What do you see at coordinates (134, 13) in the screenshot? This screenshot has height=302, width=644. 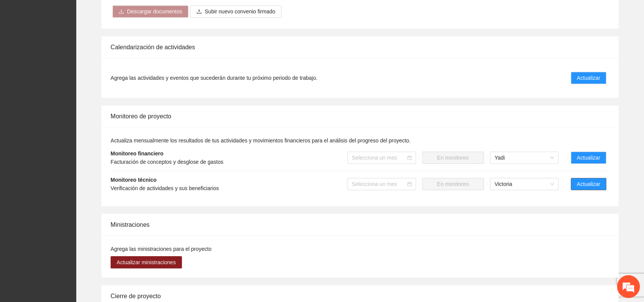 I see `div: Minimizar ventana de chat en vivo` at bounding box center [134, 13].